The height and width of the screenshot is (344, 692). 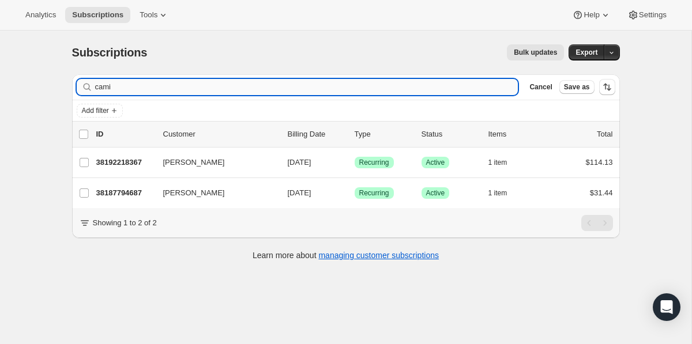 What do you see at coordinates (355, 134) in the screenshot?
I see `div: IDCustomerBilling DateTypeStatusItemsTotal` at bounding box center [355, 134].